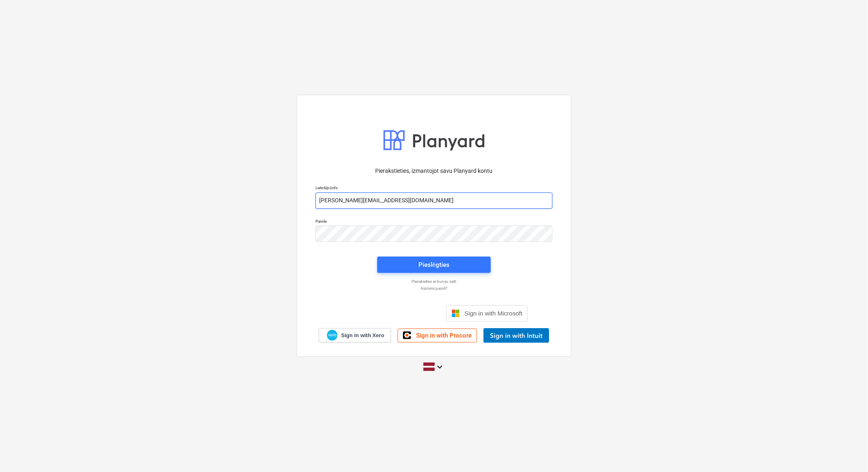 Image resolution: width=868 pixels, height=472 pixels. Describe the element at coordinates (434, 201) in the screenshot. I see `input: Lietotājvārds` at that location.